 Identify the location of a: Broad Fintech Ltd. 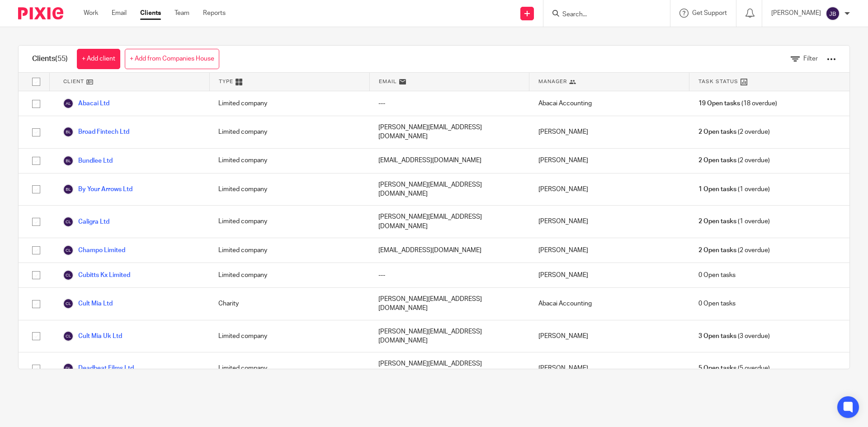
(96, 132).